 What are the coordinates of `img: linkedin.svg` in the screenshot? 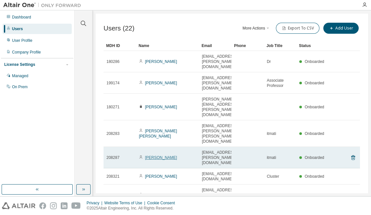 It's located at (64, 206).